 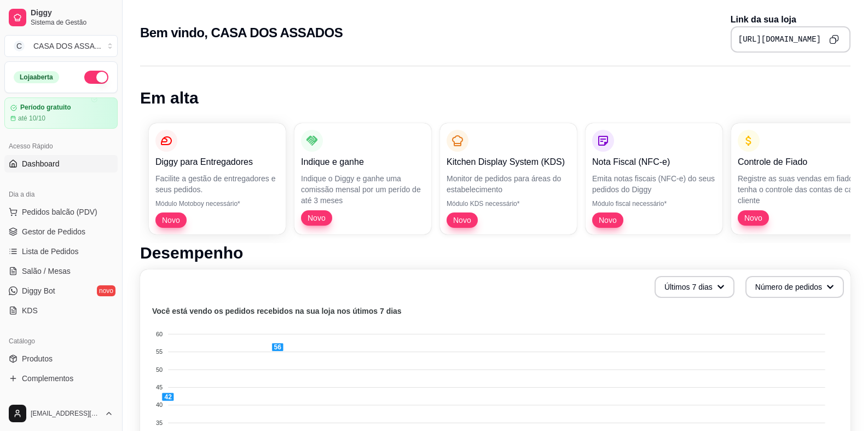 I want to click on a: DiggySistema de Gestão, so click(x=61, y=18).